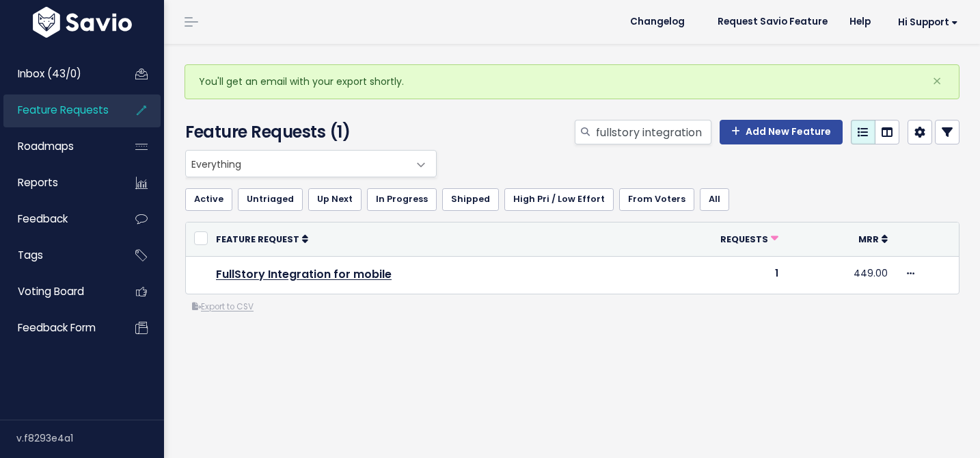  I want to click on span: Tags, so click(30, 255).